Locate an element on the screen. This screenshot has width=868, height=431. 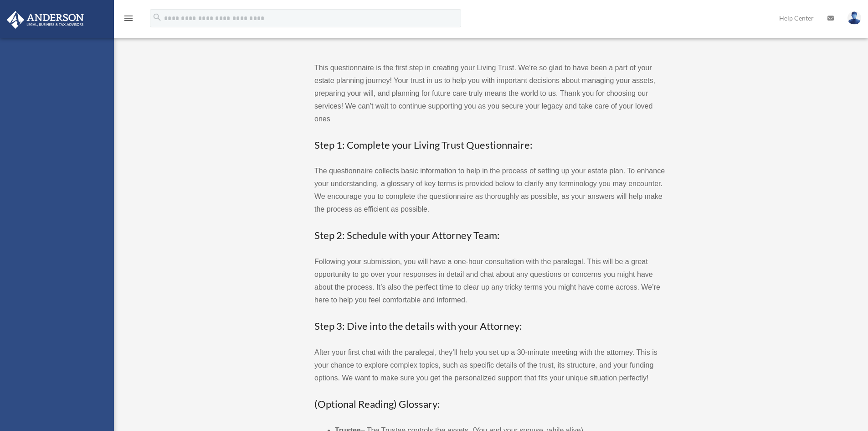
h3: Step 3: Dive into the details with your Attorney: is located at coordinates (490, 326).